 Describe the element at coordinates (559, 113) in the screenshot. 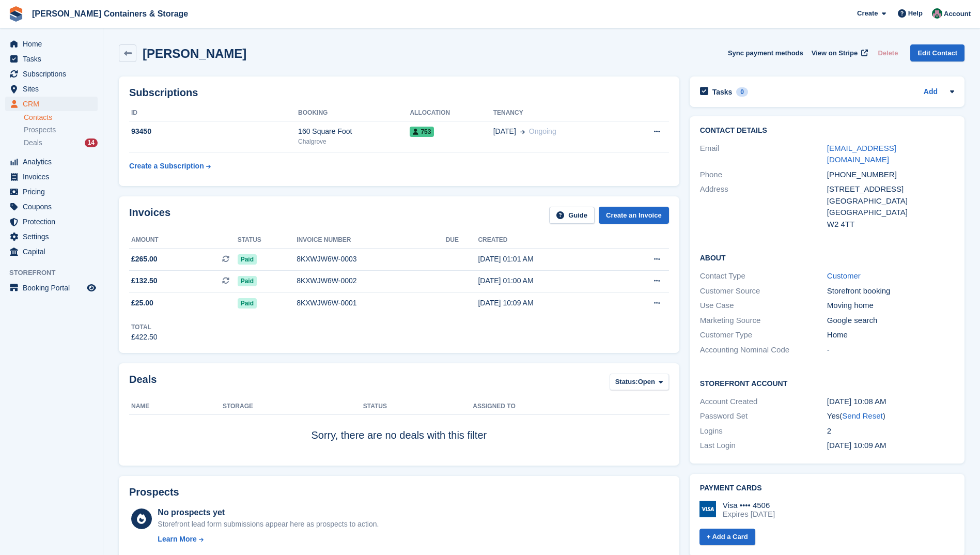

I see `th: Tenancy` at that location.